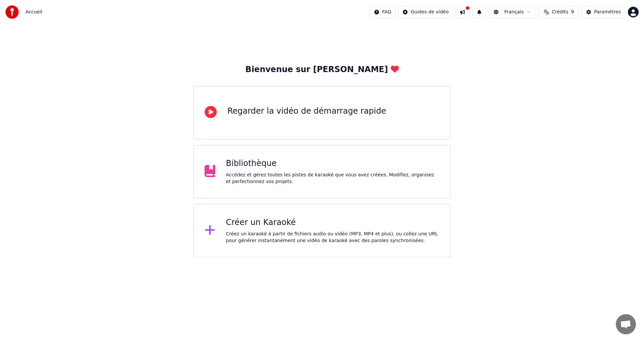  I want to click on div: Créer un Karaoké, so click(333, 223).